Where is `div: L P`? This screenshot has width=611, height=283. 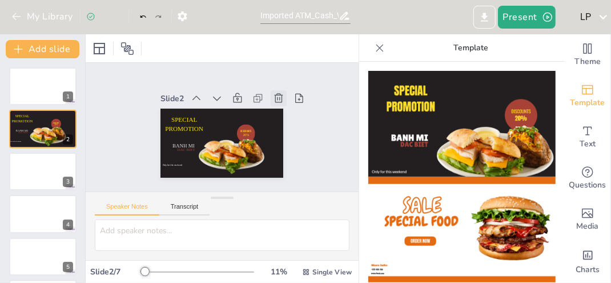 div: L P is located at coordinates (585, 17).